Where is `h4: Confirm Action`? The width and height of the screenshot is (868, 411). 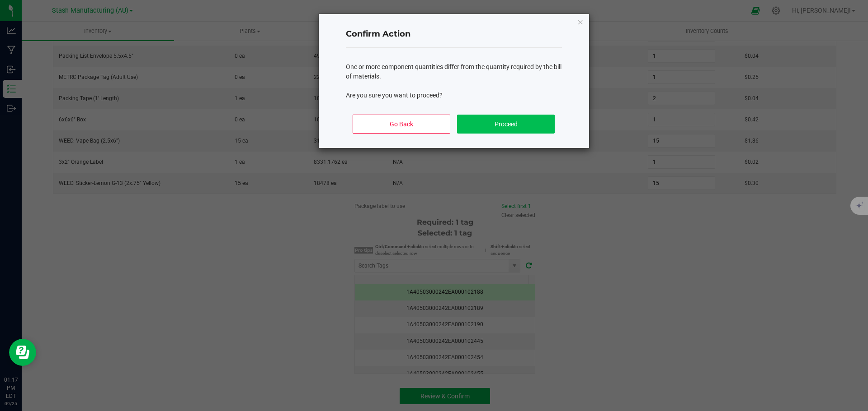
h4: Confirm Action is located at coordinates (454, 34).